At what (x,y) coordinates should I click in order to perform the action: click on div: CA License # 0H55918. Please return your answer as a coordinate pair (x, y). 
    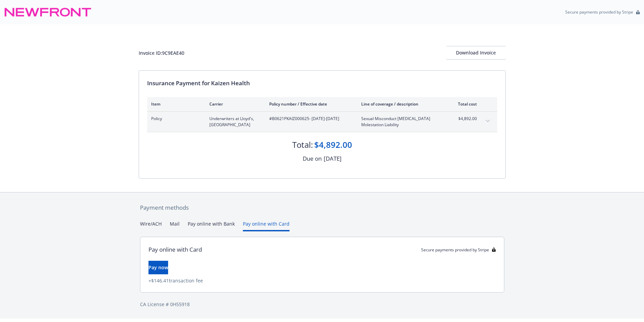
    Looking at the image, I should click on (322, 304).